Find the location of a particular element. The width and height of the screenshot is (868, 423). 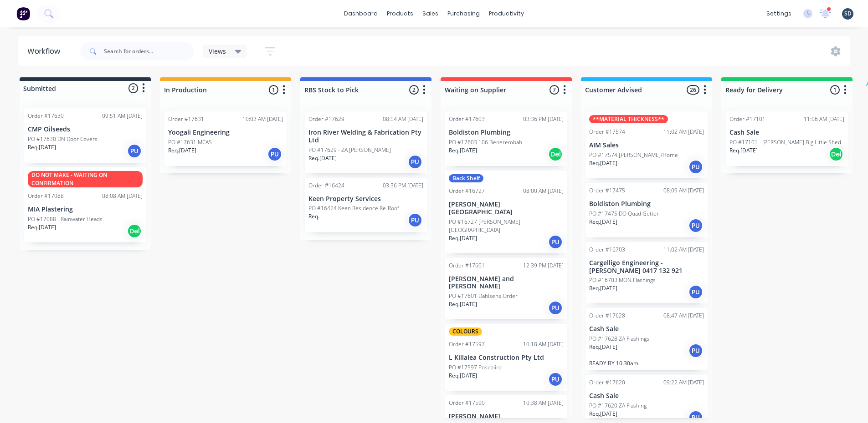

p: PO #17631 MCAS is located at coordinates (190, 142).